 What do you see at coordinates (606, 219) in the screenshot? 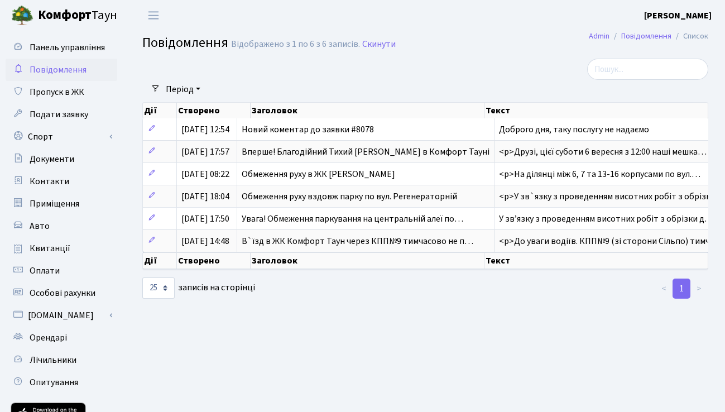
I see `span: У звʼязку з проведенням висотних робіт з обрізки д…` at bounding box center [606, 219].